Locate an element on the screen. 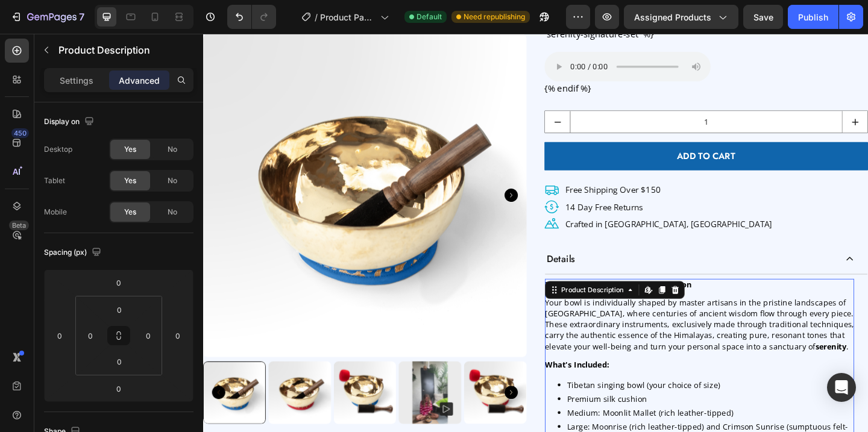  li: Premium silk cushion is located at coordinates (552, 397).